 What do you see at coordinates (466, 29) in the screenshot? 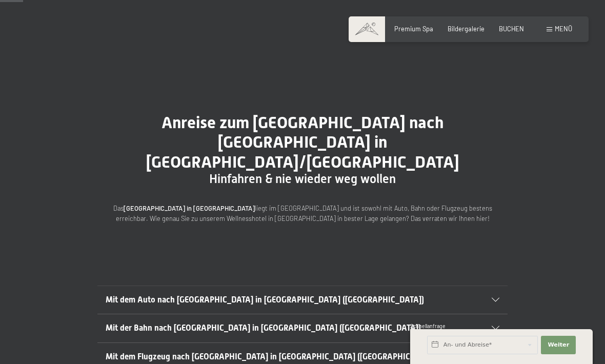
I see `a: Bildergalerie` at bounding box center [466, 29].